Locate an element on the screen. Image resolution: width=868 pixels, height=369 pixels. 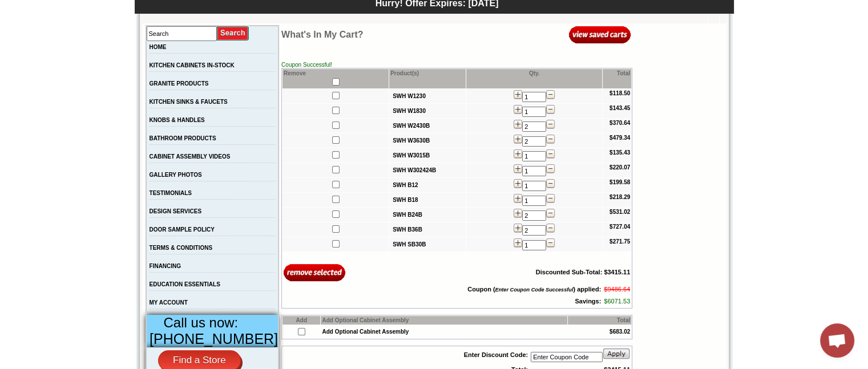
b: $118.50 is located at coordinates (620, 93).